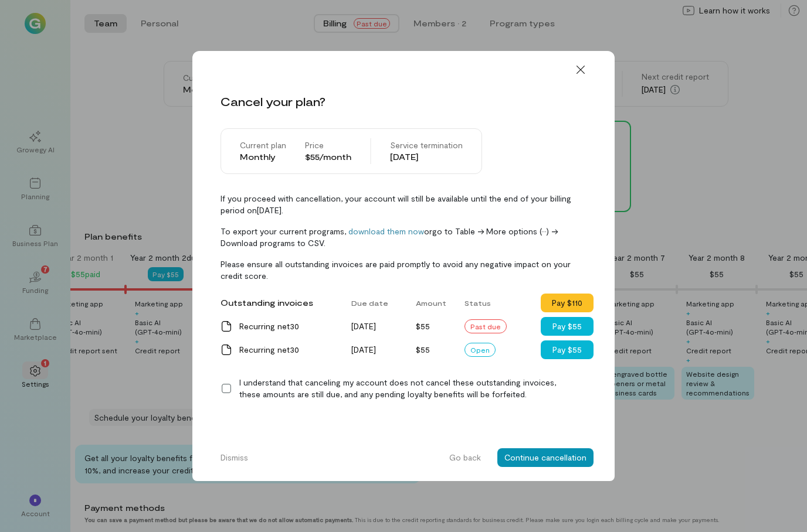 The height and width of the screenshot is (532, 807). Describe the element at coordinates (427, 145) in the screenshot. I see `div: Service termination` at that location.